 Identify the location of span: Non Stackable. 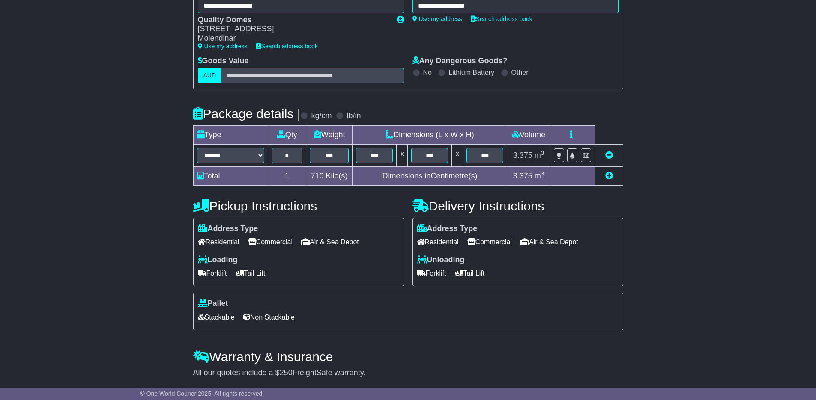
(269, 317).